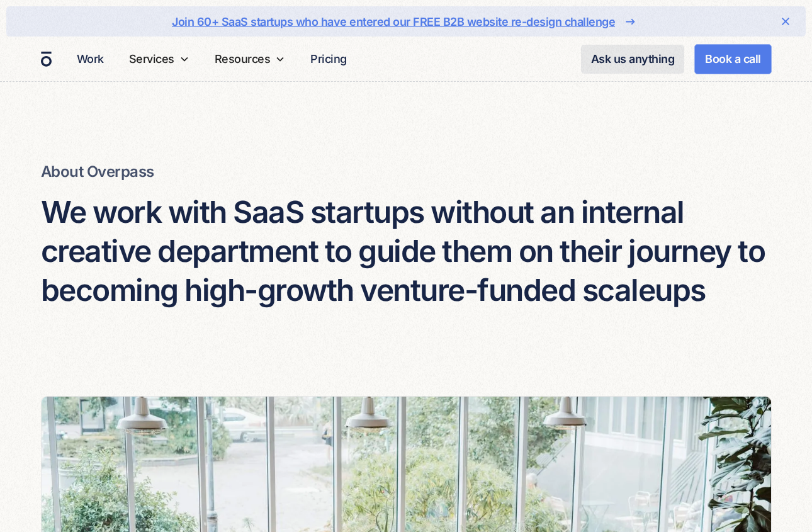  What do you see at coordinates (329, 58) in the screenshot?
I see `a: Pricing` at bounding box center [329, 58].